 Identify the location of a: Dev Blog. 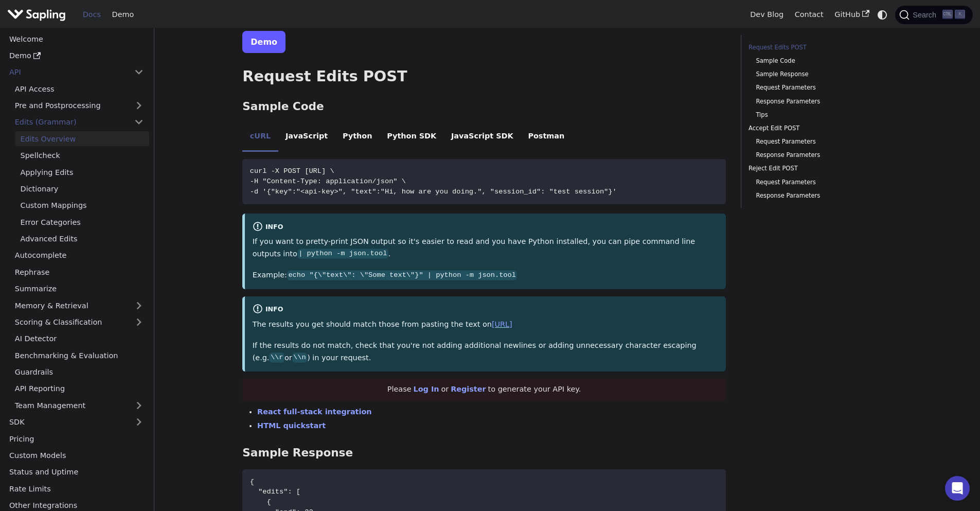
(766, 14).